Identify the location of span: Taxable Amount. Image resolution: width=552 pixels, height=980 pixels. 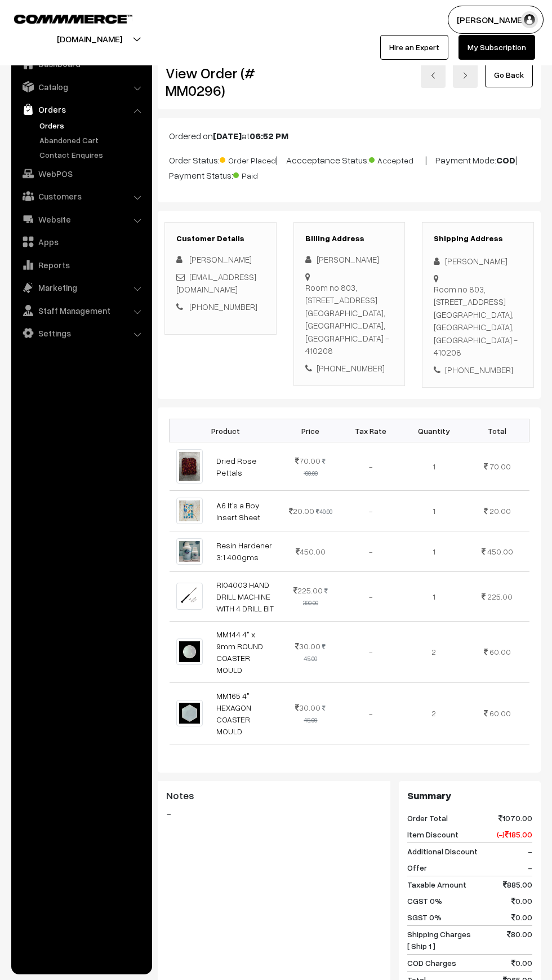
(436, 884).